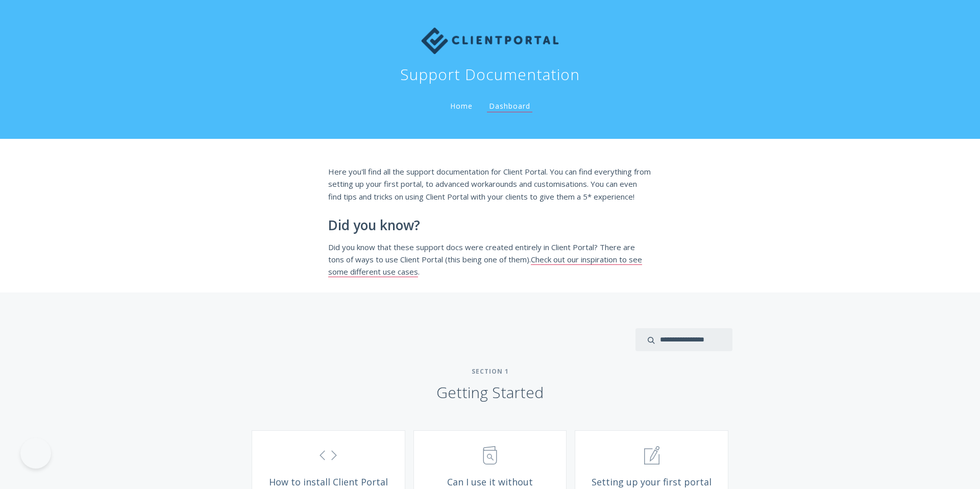 The image size is (980, 489). What do you see at coordinates (328, 482) in the screenshot?
I see `span: How to install Client Portal` at bounding box center [328, 482].